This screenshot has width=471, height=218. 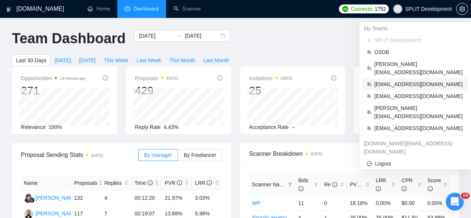 I want to click on td: 18.18%, so click(x=360, y=203).